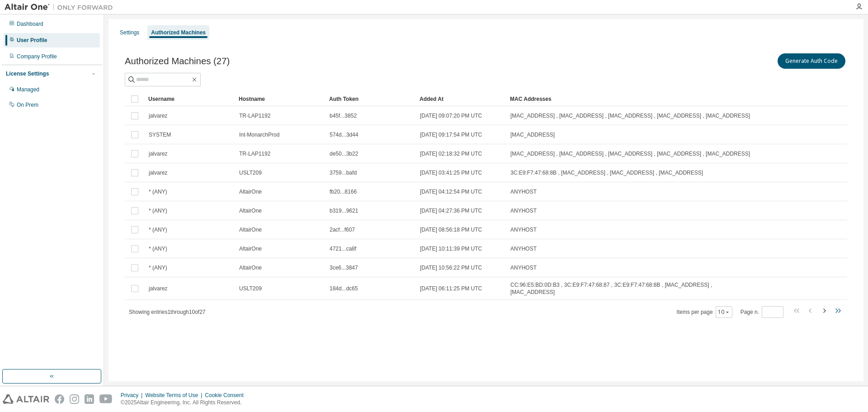 The height and width of the screenshot is (412, 868). Describe the element at coordinates (343, 249) in the screenshot. I see `span: 4721...ca8f` at that location.